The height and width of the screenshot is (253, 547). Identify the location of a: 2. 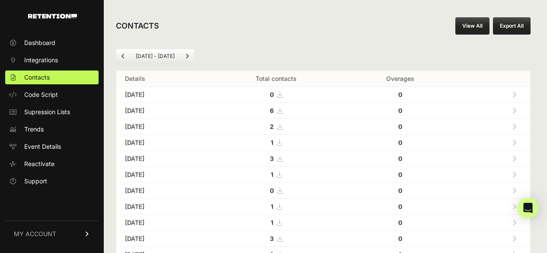
(276, 126).